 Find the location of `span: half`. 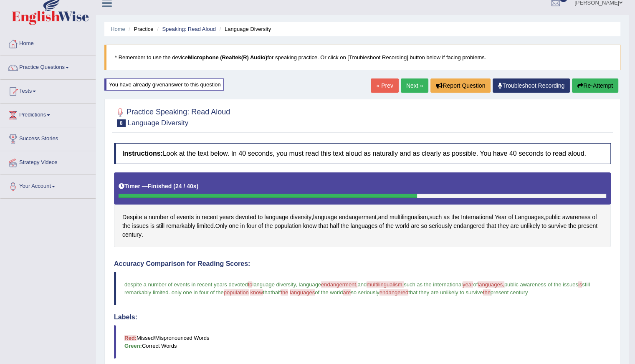

span: half is located at coordinates (275, 292).